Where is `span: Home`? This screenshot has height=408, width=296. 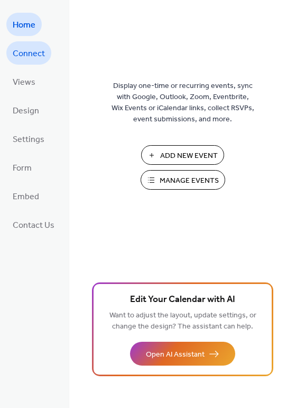 span: Home is located at coordinates (24, 25).